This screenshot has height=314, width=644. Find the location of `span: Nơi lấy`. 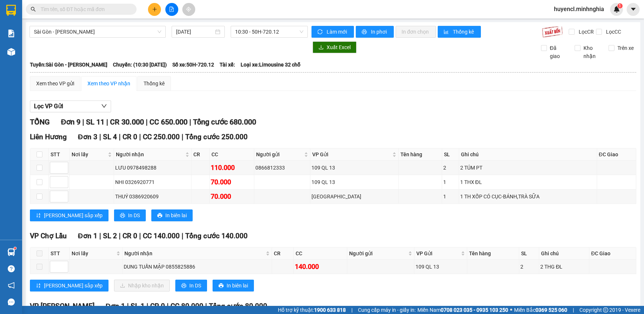

span: Nơi lấy is located at coordinates (93, 253).